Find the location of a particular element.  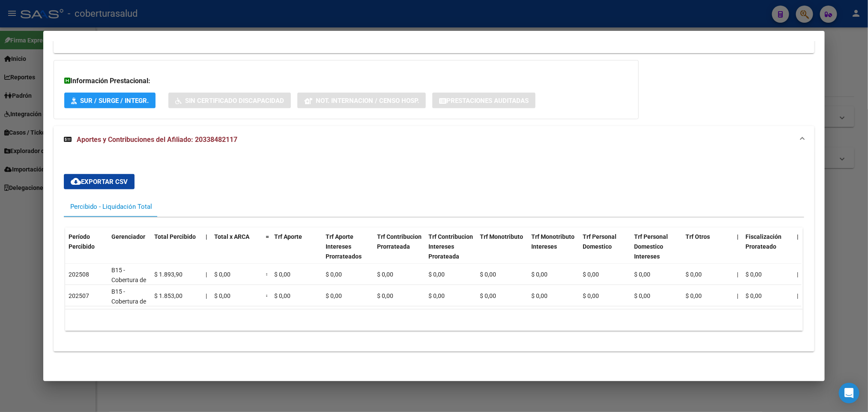

datatable-header-cell: Trf Aporte Intereses Prorrateados is located at coordinates (348, 251).